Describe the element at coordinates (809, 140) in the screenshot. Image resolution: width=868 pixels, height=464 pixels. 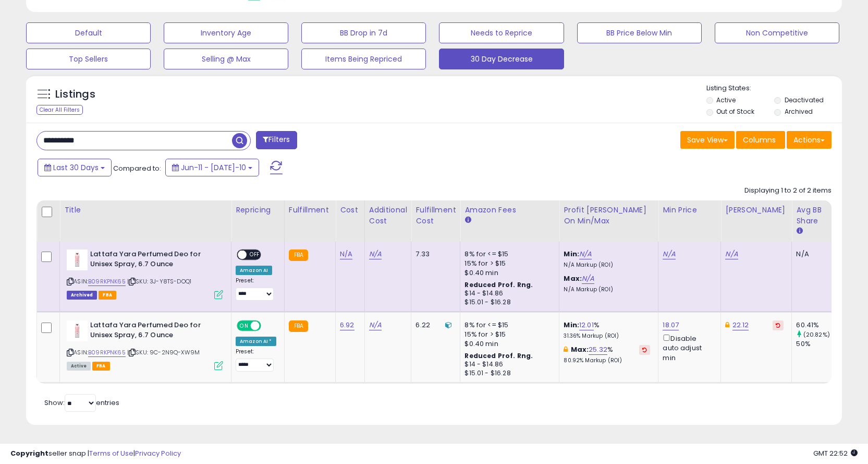
I see `button: Actions` at that location.